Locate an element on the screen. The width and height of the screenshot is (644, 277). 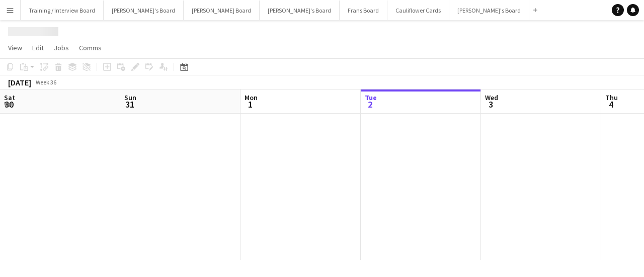
span: 3 is located at coordinates (490, 104).